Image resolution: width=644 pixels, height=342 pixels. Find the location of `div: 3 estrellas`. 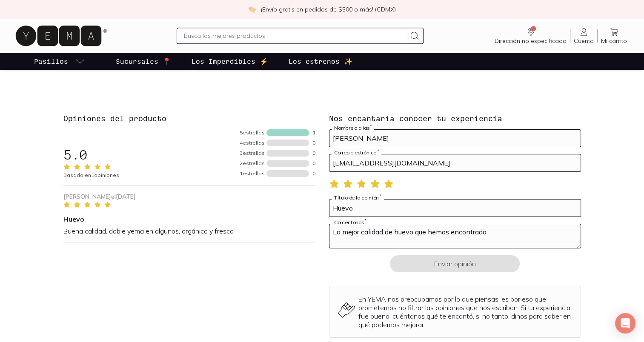

div: 3 estrellas is located at coordinates (252, 153).